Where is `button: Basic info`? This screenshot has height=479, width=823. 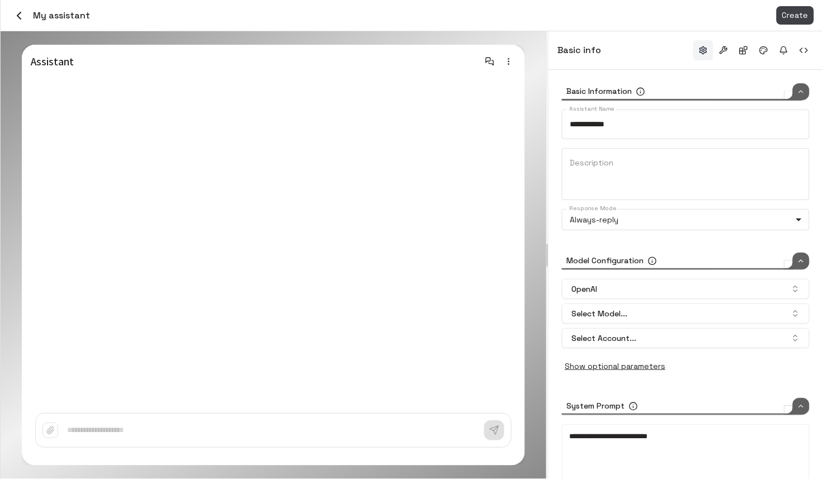 button: Basic info is located at coordinates (704, 50).